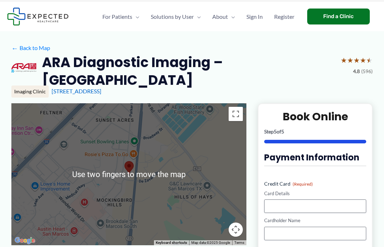  Describe the element at coordinates (210, 243) in the screenshot. I see `span: Map data ©2025 Google` at that location.